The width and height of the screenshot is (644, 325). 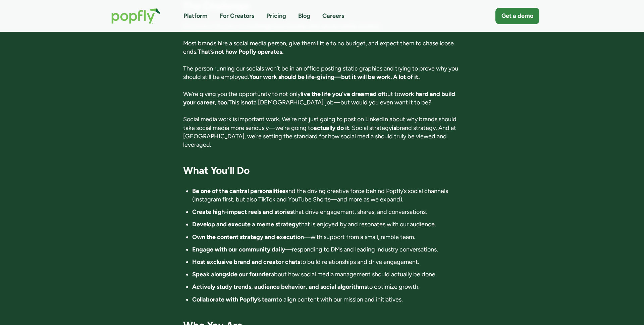 What do you see at coordinates (239, 249) in the screenshot?
I see `strong: Engage with our community daily` at bounding box center [239, 249].